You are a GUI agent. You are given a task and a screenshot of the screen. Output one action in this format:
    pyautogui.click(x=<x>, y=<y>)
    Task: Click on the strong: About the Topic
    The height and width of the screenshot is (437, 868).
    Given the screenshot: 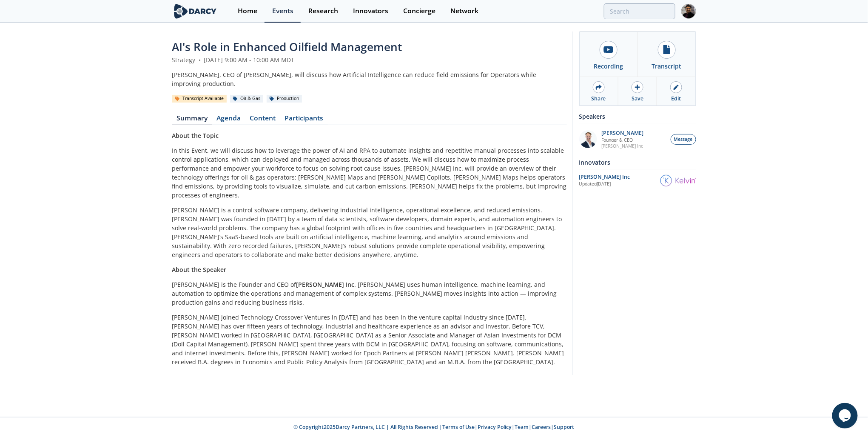 What is the action you would take?
    pyautogui.click(x=196, y=136)
    